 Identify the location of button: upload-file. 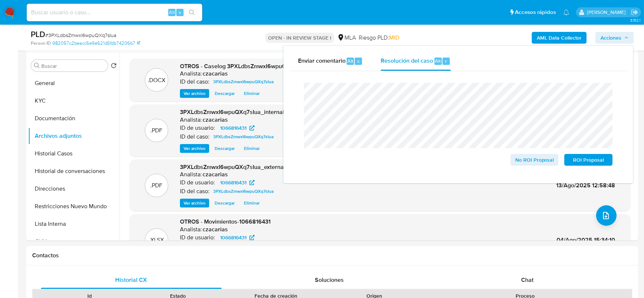
(606, 215).